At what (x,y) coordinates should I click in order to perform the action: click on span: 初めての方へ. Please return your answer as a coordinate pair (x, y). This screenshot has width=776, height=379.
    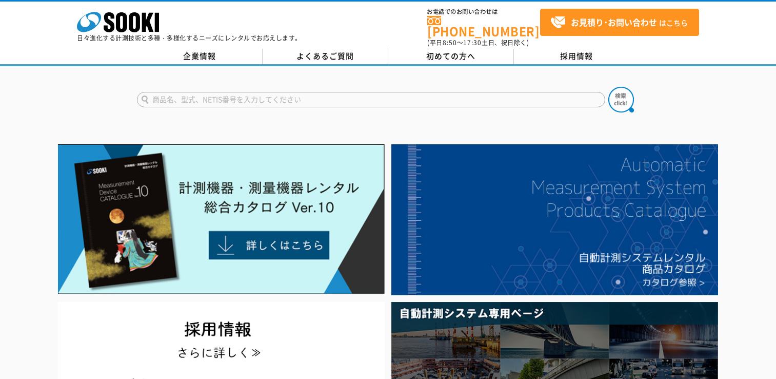
    Looking at the image, I should click on (451, 56).